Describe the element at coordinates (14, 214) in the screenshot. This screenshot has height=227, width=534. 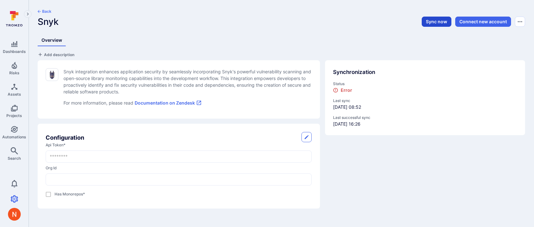
I see `img: ACg8ocIprwjrgDQnDsNSk9Ghn5p5-B8DpAKWoJ5Gi9syOE4K59tr4Q=s96-c` at that location.